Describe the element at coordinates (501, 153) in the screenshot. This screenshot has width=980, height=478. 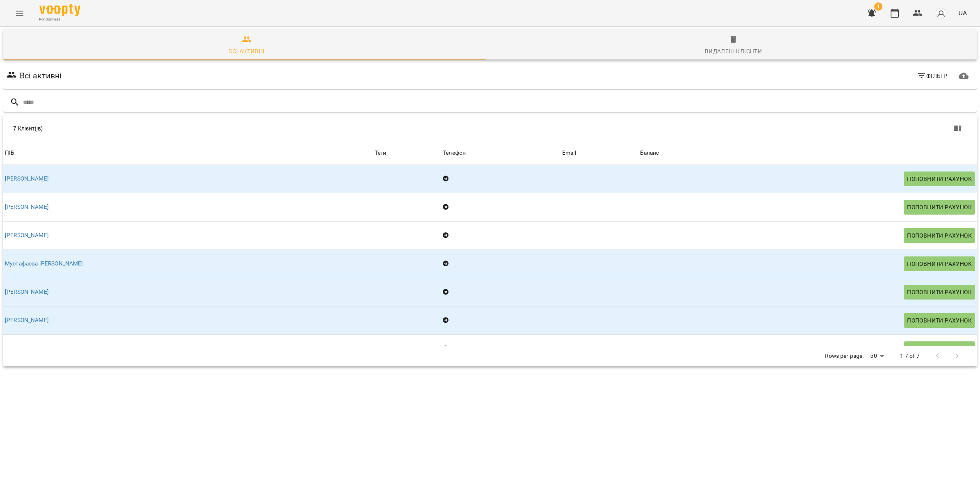
I see `span: Телефон` at that location.